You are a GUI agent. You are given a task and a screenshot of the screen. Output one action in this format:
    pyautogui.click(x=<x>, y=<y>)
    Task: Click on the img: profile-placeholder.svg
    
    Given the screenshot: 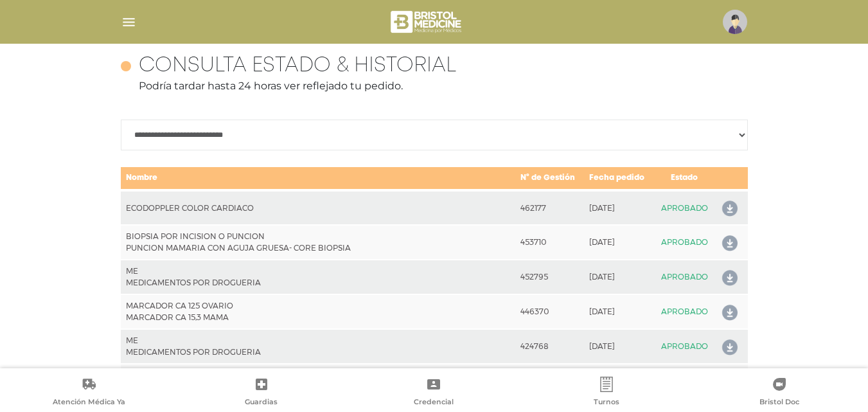 What is the action you would take?
    pyautogui.click(x=735, y=22)
    